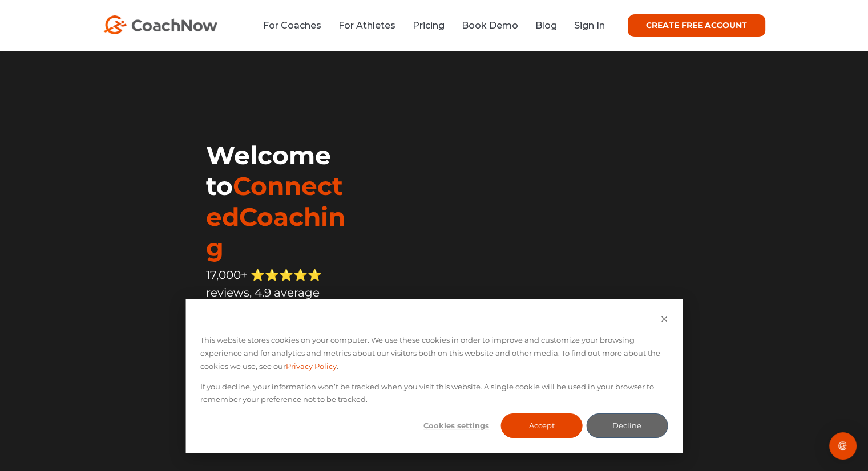 The width and height of the screenshot is (868, 471). Describe the element at coordinates (434, 394) in the screenshot. I see `p: If you decline, your information won’t be tracked when you visit this website. A single cookie wi...` at that location.